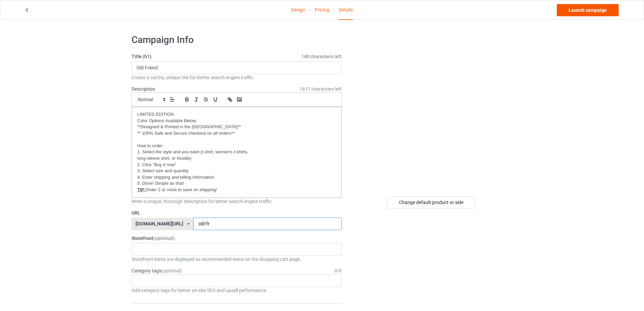 The width and height of the screenshot is (644, 311). What do you see at coordinates (236, 40) in the screenshot?
I see `h1: Campaign Info` at bounding box center [236, 40].